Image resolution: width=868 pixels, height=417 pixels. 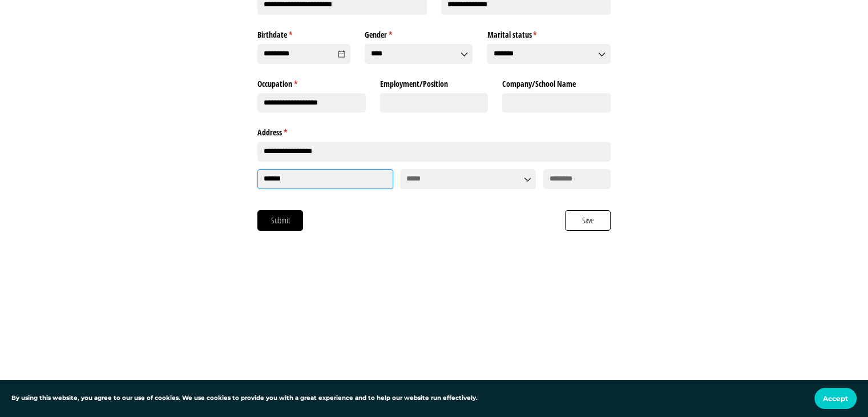 What do you see at coordinates (836, 398) in the screenshot?
I see `span: Accept` at bounding box center [836, 398].